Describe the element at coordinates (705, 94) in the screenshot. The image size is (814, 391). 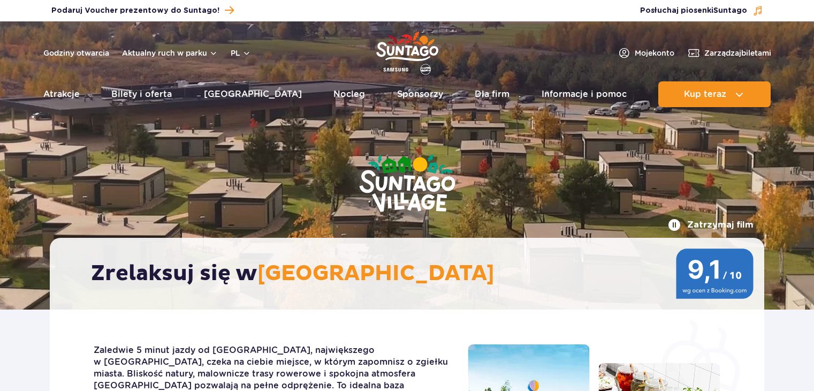
I see `span: Kup teraz` at that location.